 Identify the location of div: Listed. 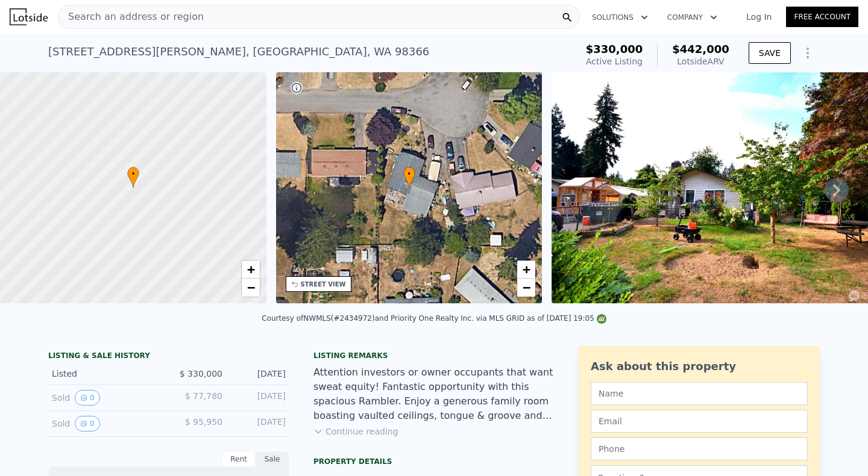
(106, 374).